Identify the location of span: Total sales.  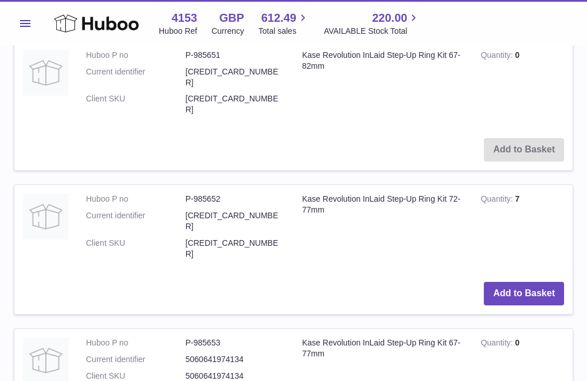
(284, 31).